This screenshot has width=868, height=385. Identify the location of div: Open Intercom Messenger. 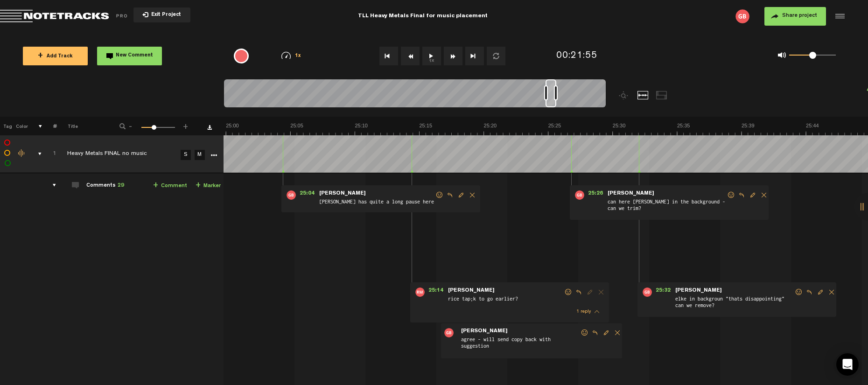
(847, 364).